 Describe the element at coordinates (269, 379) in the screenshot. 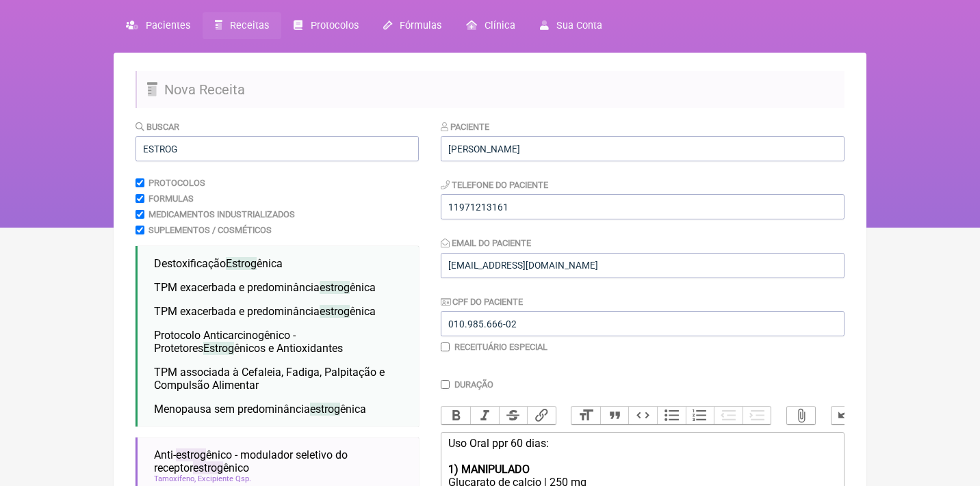

I see `span: TPM associada à Cefaleia, Fadiga, Palpitação e Compulsão Alimentar` at that location.